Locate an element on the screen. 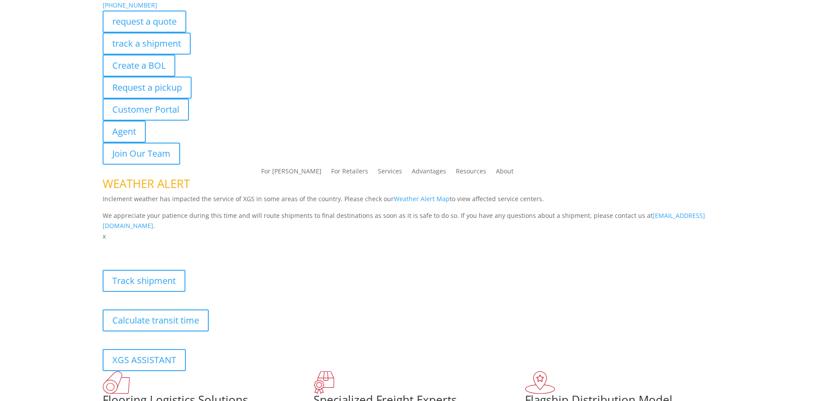 The height and width of the screenshot is (401, 839). a: Weather Alert Map is located at coordinates (421, 199).